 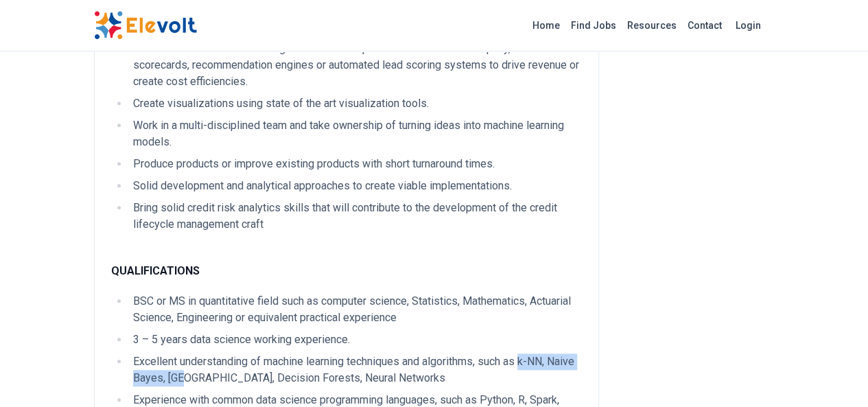 What do you see at coordinates (155, 270) in the screenshot?
I see `strong: QUALIFICATIONS` at bounding box center [155, 270].